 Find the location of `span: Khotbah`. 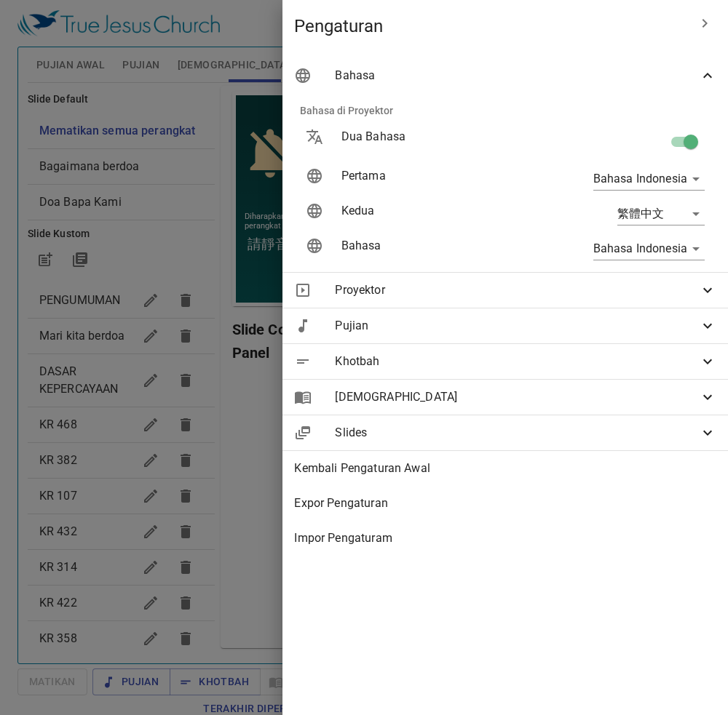

span: Khotbah is located at coordinates (516, 361).